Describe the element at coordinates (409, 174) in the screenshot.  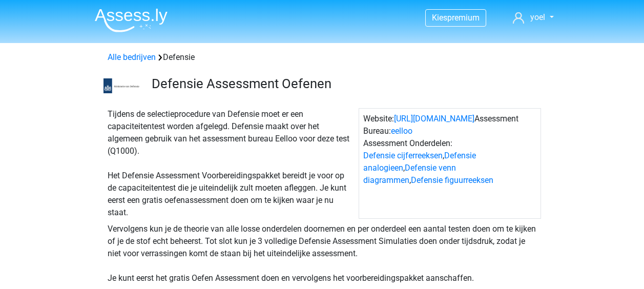
I see `a: Defensie venn diagrammen` at that location.